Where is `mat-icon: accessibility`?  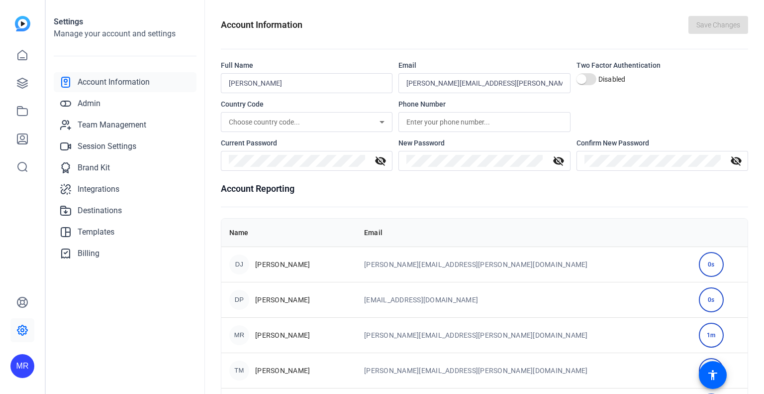
mat-icon: accessibility is located at coordinates (713, 375).